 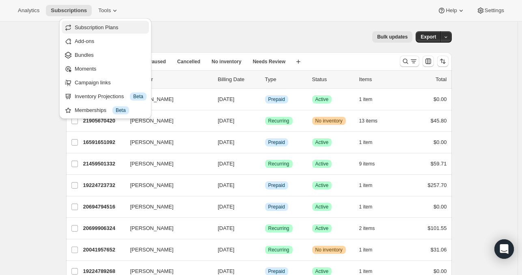 I want to click on p: Billing Date, so click(x=238, y=80).